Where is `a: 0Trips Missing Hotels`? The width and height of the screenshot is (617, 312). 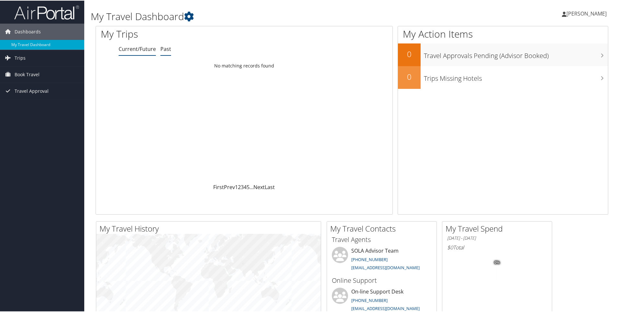 a: 0Trips Missing Hotels is located at coordinates (503, 77).